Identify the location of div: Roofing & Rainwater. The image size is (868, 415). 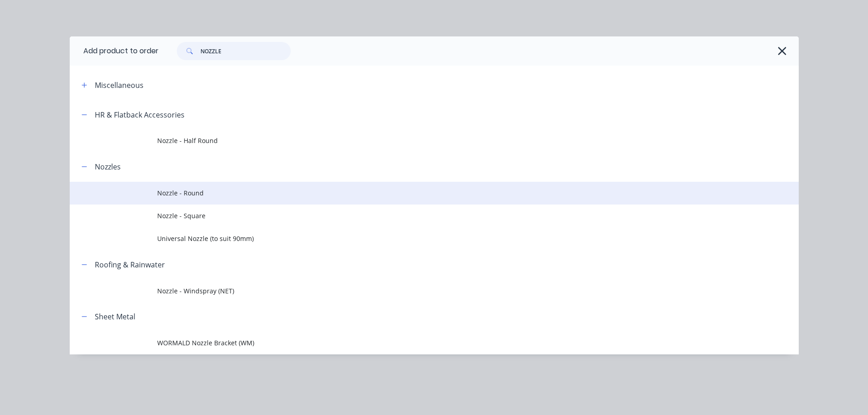
(130, 264).